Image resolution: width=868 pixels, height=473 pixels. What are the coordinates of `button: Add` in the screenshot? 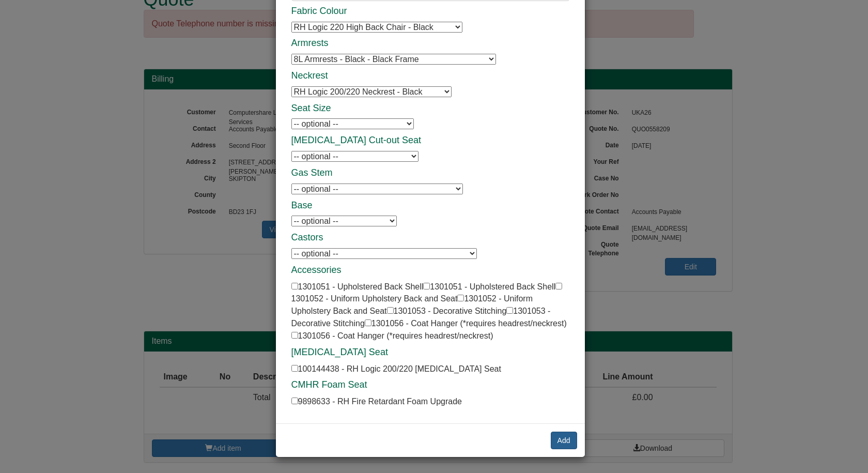 It's located at (564, 440).